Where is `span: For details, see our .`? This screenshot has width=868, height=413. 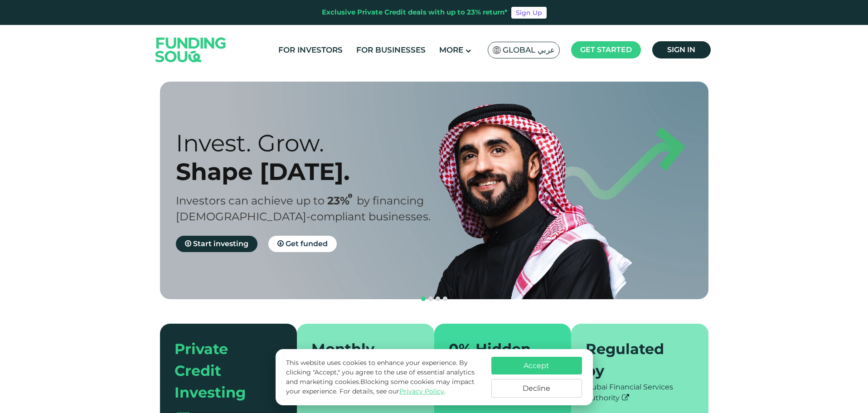
span: For details, see our . is located at coordinates (393, 391).